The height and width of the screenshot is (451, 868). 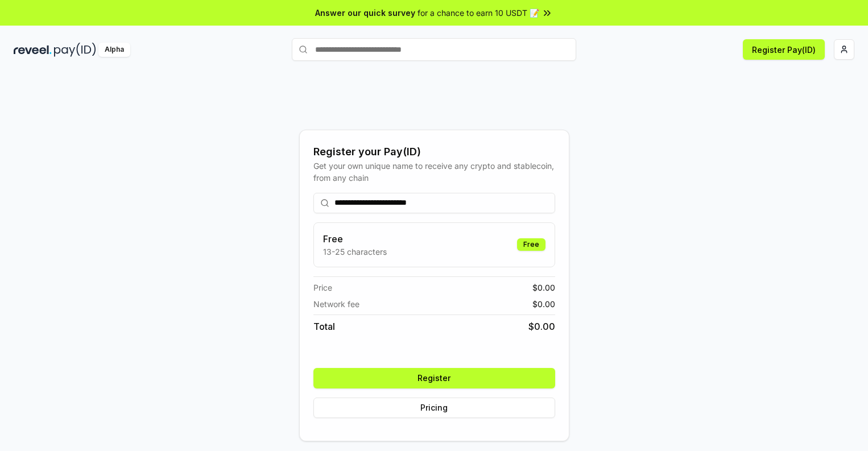 What do you see at coordinates (434, 152) in the screenshot?
I see `div: Register your Pay(ID)` at bounding box center [434, 152].